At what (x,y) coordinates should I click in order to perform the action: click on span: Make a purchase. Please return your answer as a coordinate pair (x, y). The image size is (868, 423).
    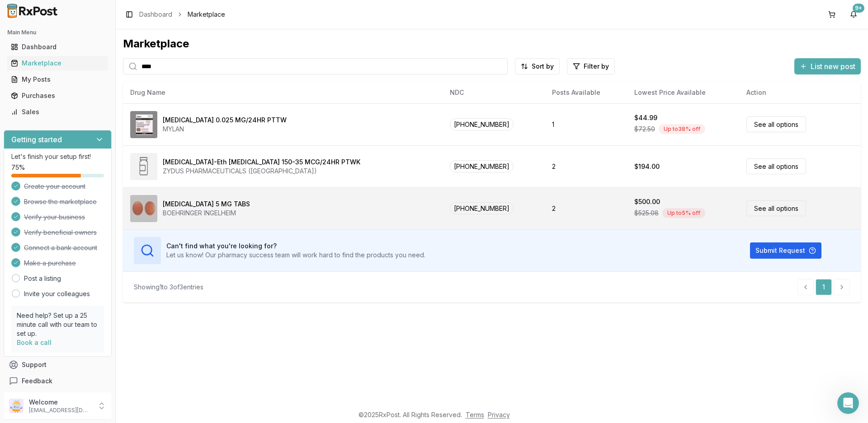
    Looking at the image, I should click on (50, 263).